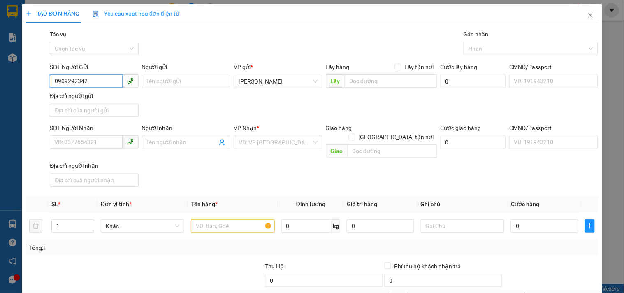 The height and width of the screenshot is (293, 624). I want to click on div: Địa chỉ người nhận, so click(94, 166).